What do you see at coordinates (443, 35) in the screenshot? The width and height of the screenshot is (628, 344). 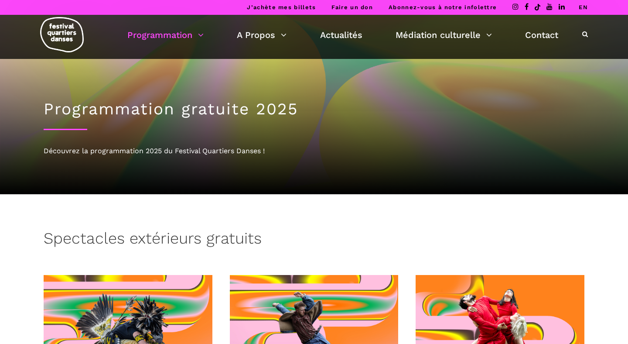 I see `a: Médiation culturelle` at bounding box center [443, 35].